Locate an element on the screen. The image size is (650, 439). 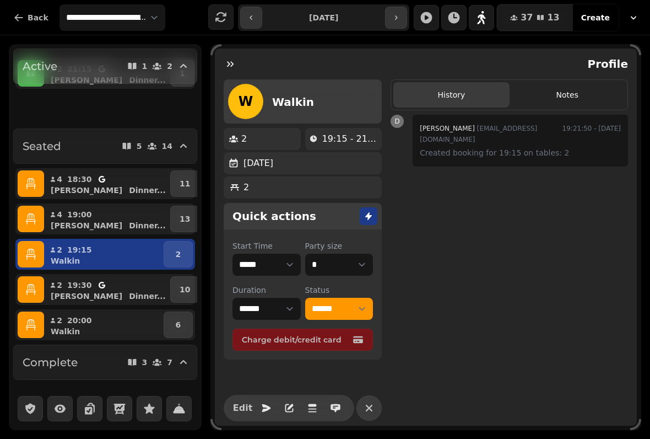
p: 19:15 is located at coordinates (79, 250).